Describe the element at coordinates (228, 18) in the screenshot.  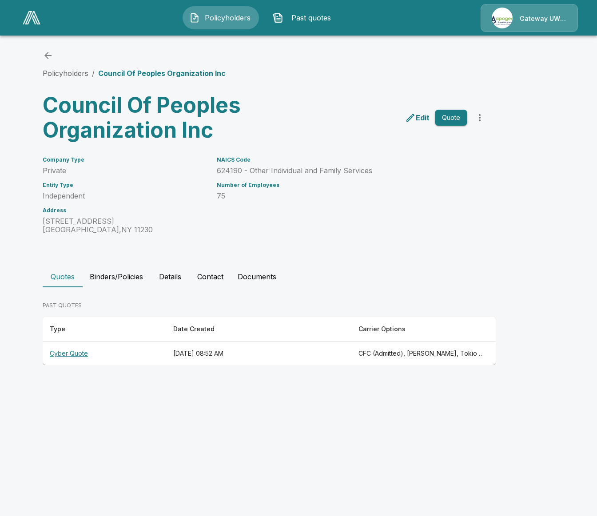
I see `span: Policyholders` at that location.